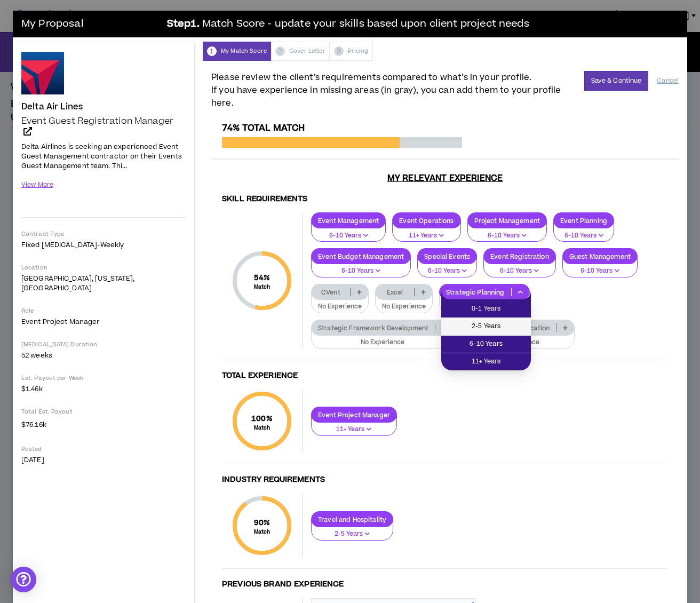 The width and height of the screenshot is (700, 603). What do you see at coordinates (212, 51) in the screenshot?
I see `span: 1` at bounding box center [212, 51].